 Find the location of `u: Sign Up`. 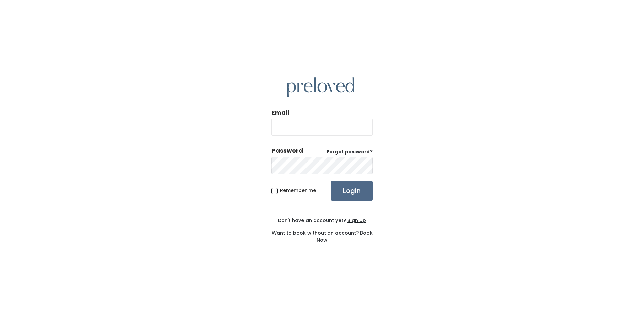

u: Sign Up is located at coordinates (357, 220).